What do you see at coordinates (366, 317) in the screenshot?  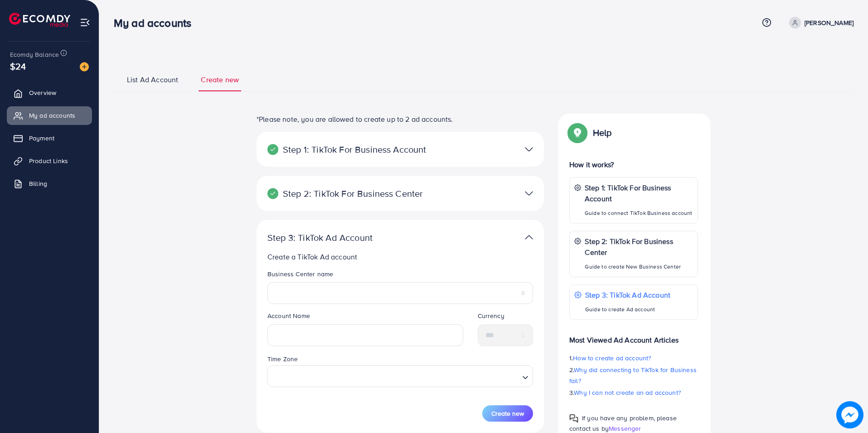 I see `legend: Account Name` at bounding box center [366, 317].